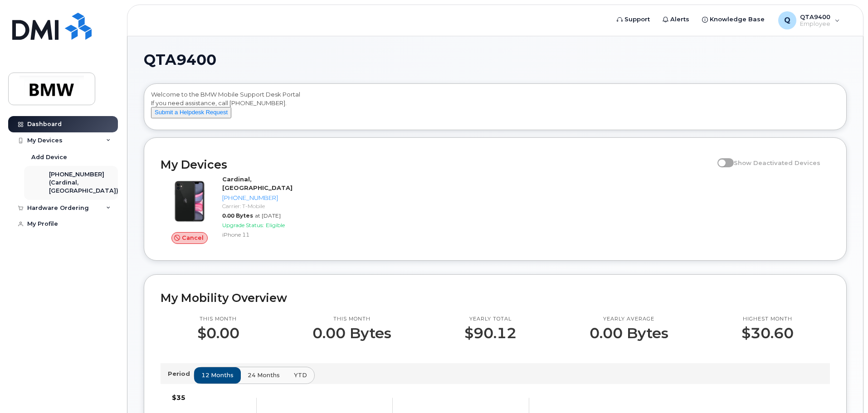 The width and height of the screenshot is (868, 413). Describe the element at coordinates (269, 234) in the screenshot. I see `div: iPhone 11` at that location.